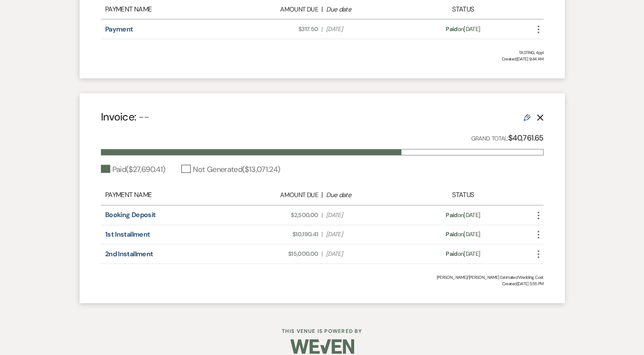 The image size is (644, 355). I want to click on a: 2nd Installment, so click(129, 254).